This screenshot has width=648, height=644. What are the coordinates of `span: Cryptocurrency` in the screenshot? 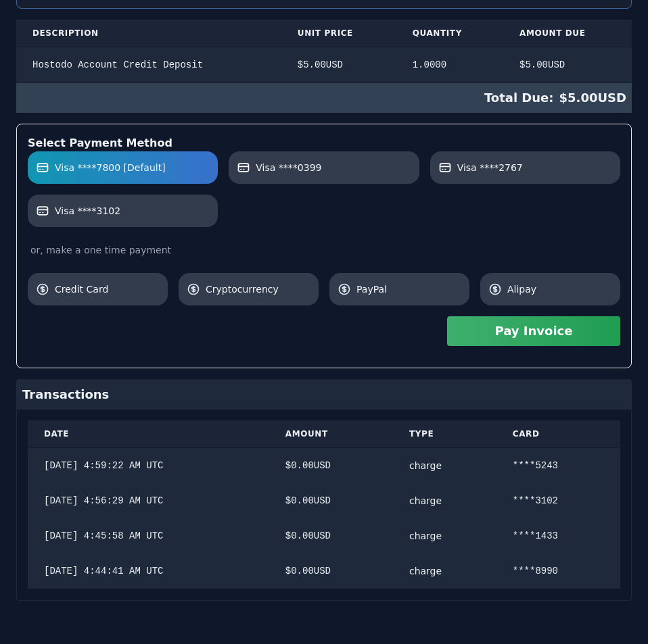 It's located at (258, 289).